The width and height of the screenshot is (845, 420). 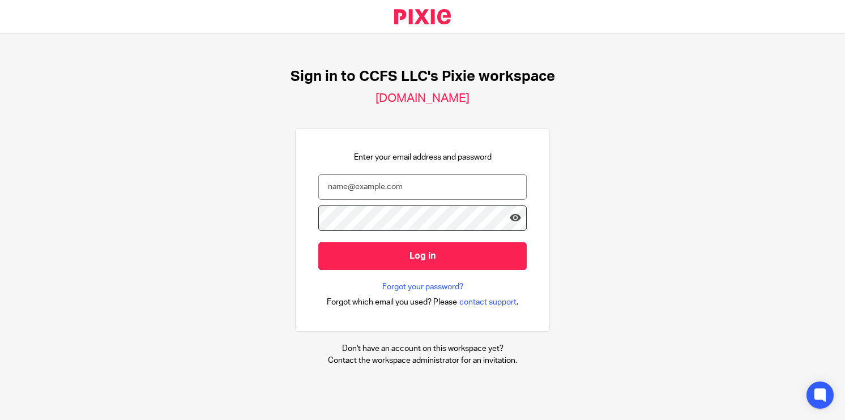 What do you see at coordinates (423, 349) in the screenshot?
I see `p: Don't have an account on this workspace yet?` at bounding box center [423, 349].